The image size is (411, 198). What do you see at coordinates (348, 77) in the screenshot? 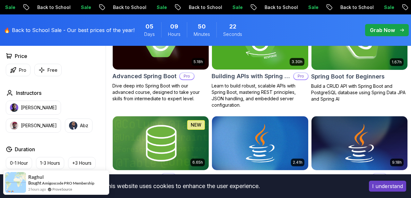
I see `h2: Spring Boot for Beginners` at bounding box center [348, 77].